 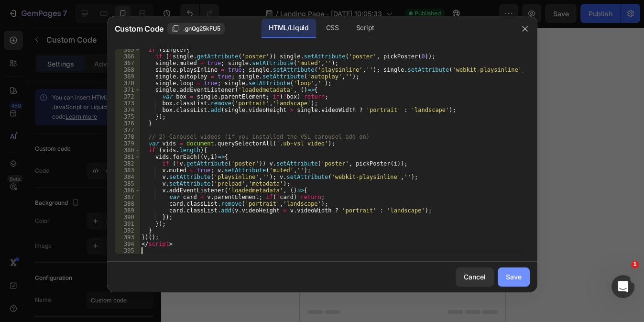 What do you see at coordinates (99, 10) in the screenshot?
I see `span: iPhone 15 Pro Max ( 430 px)` at bounding box center [99, 10].